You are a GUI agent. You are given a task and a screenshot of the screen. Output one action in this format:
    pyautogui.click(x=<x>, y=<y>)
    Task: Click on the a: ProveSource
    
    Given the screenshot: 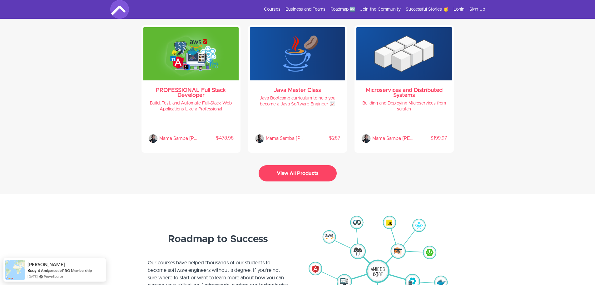 What is the action you would take?
    pyautogui.click(x=53, y=276)
    